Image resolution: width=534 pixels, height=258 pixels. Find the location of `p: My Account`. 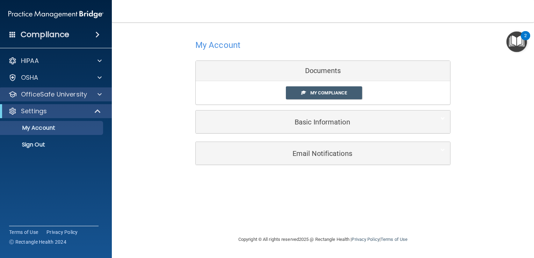

p: My Account is located at coordinates (52, 128).